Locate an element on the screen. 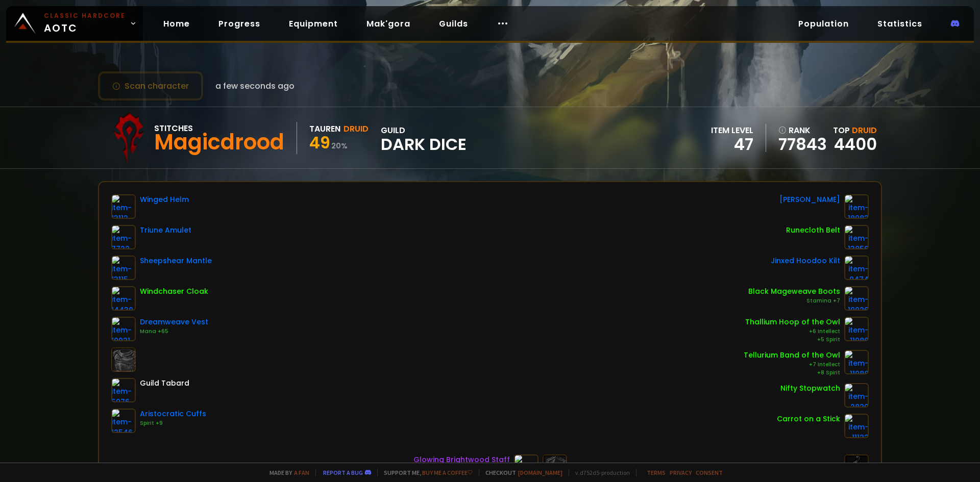  span: Made by is located at coordinates (286, 472).